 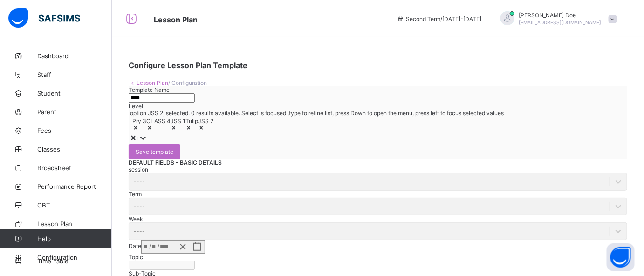 What do you see at coordinates (74, 239) in the screenshot?
I see `span: Help` at bounding box center [74, 239].